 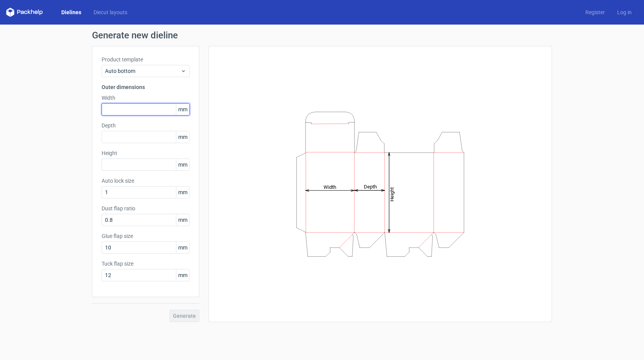 What do you see at coordinates (142, 71) in the screenshot?
I see `span: Auto bottom` at bounding box center [142, 71].